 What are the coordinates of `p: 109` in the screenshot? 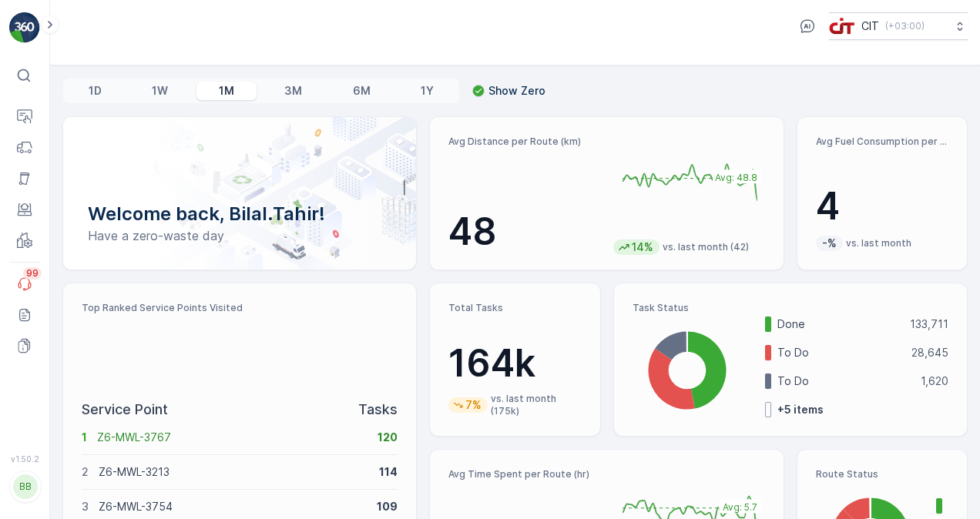 It's located at (387, 507).